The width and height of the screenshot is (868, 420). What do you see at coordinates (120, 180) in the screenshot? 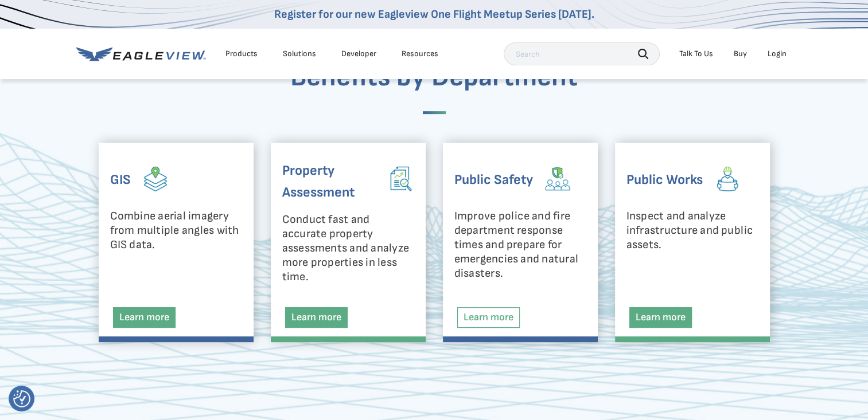
I see `strong: GIS` at bounding box center [120, 180].